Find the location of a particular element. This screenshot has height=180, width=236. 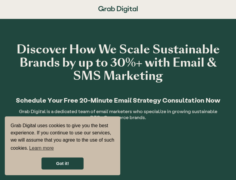

h2: Schedule Your Free 20-Minute Email Strategy Consultation Now is located at coordinates (118, 100).